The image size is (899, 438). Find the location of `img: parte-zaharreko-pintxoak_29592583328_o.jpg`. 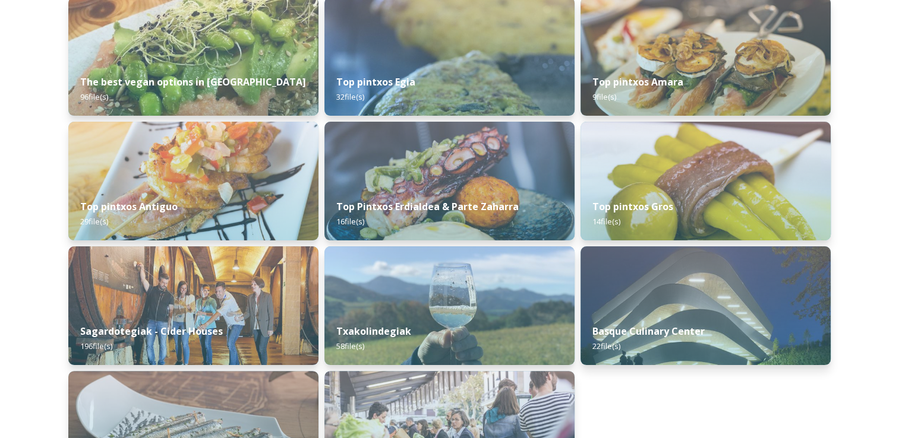

img: parte-zaharreko-pintxoak_29592583328_o.jpg is located at coordinates (449, 181).